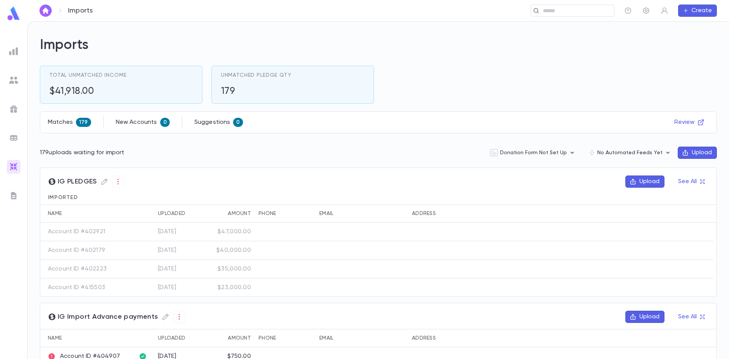 The image size is (729, 359). I want to click on h2: Imports, so click(378, 45).